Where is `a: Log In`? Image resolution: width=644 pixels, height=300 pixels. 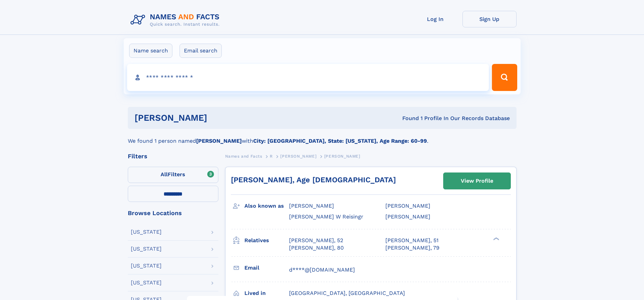 a: Log In is located at coordinates (435, 19).